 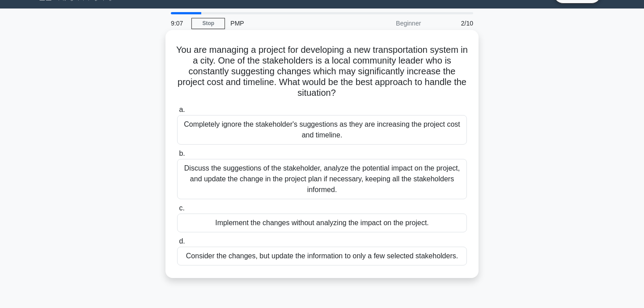 What do you see at coordinates (322, 130) in the screenshot?
I see `div: Completely ignore the stakeholder's suggestions as they are increasing the project cost and timel...` at bounding box center [322, 130].